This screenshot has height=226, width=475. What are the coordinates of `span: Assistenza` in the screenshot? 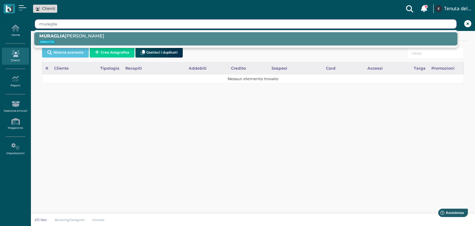 It's located at (29, 7).